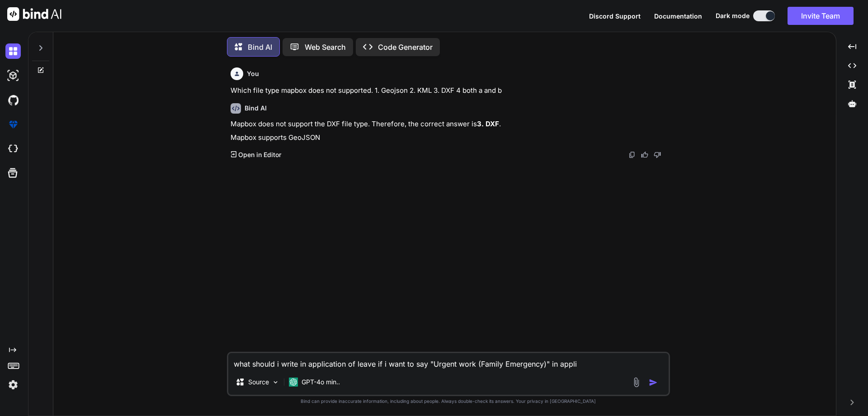 This screenshot has width=868, height=416. I want to click on p: Bind AI, so click(260, 47).